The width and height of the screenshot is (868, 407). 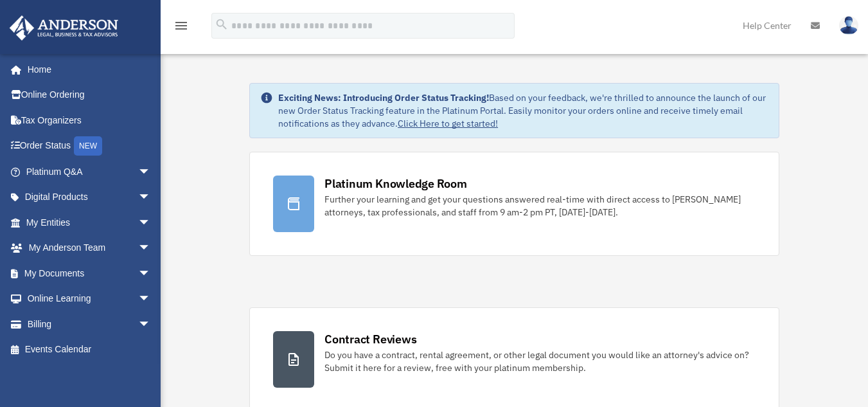 I want to click on a: menu, so click(x=181, y=27).